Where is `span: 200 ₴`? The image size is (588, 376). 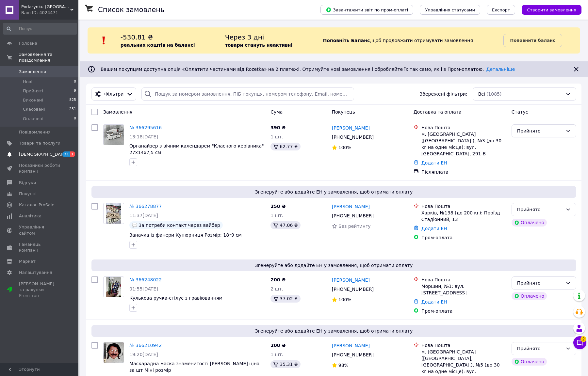 span: 200 ₴ is located at coordinates (278, 280).